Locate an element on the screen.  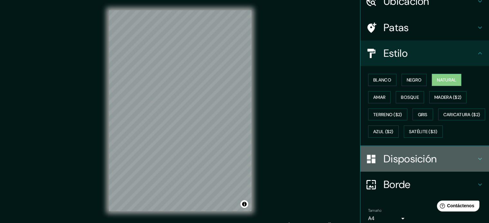
font: Amar is located at coordinates (379, 97).